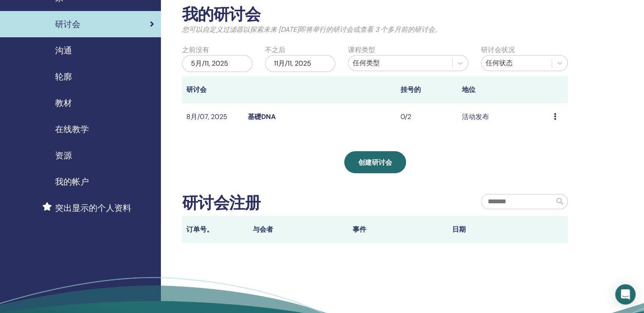 The image size is (644, 313). I want to click on th: 订单号。, so click(215, 230).